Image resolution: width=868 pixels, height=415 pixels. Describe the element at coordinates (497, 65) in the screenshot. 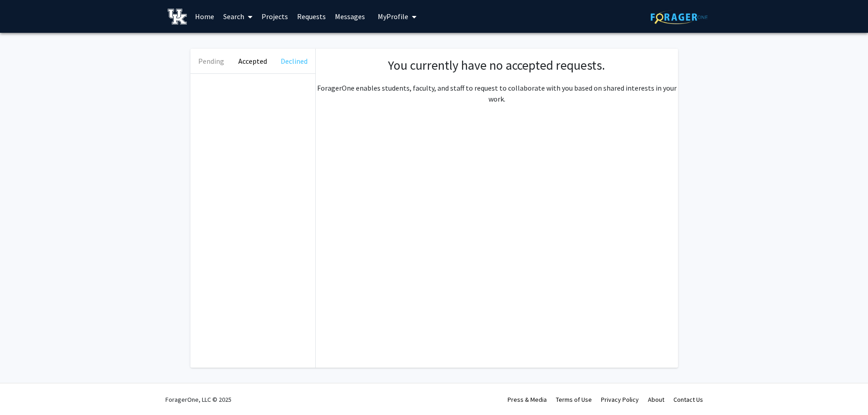

I see `h1: You currently have no accepted requests.` at that location.